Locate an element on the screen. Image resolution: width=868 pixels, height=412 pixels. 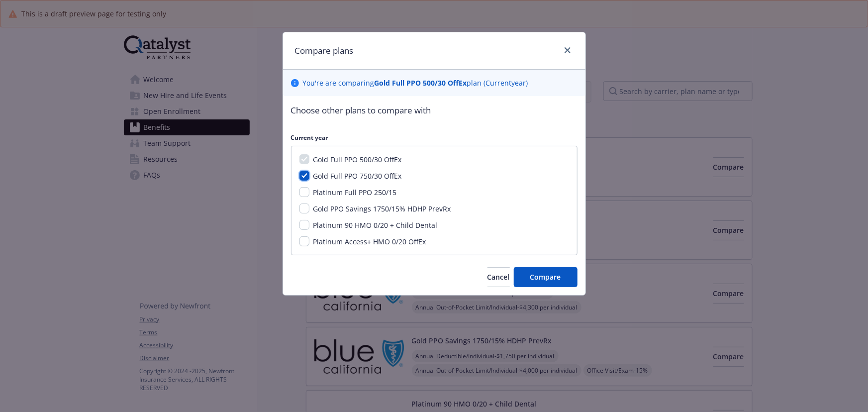
span: Platinum Access+ HMO 0/20 OffEx is located at coordinates (370, 241).